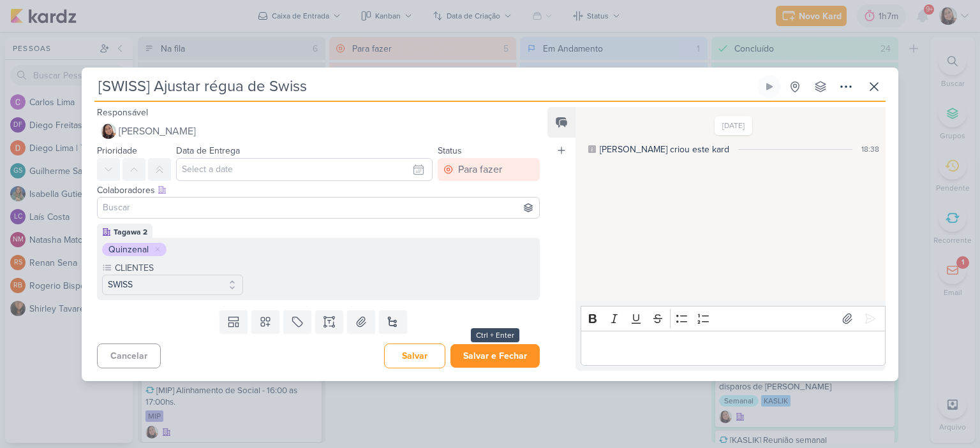  What do you see at coordinates (733, 318) in the screenshot?
I see `div: Editor toolbar` at bounding box center [733, 318].